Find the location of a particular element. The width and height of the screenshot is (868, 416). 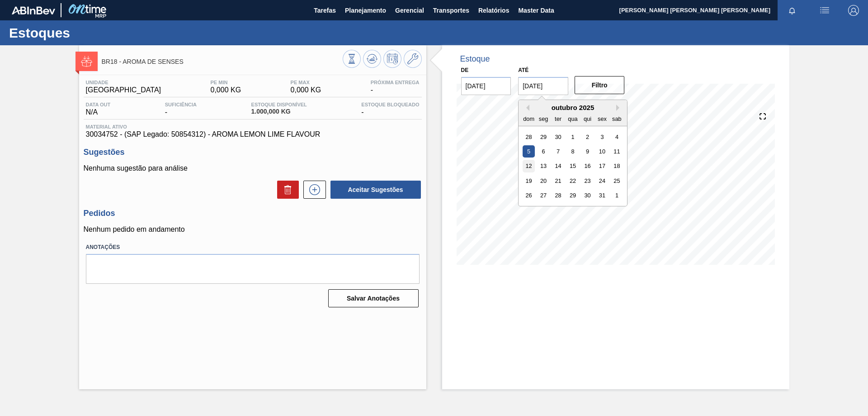

div: Choose quarta-feira, 22 de outubro de 2025 is located at coordinates (573, 180).